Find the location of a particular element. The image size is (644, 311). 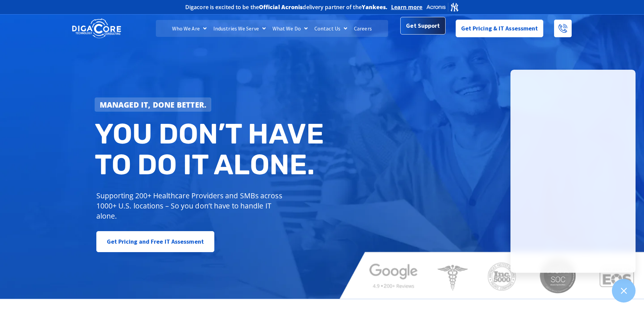

a: What We Do is located at coordinates (290, 29).